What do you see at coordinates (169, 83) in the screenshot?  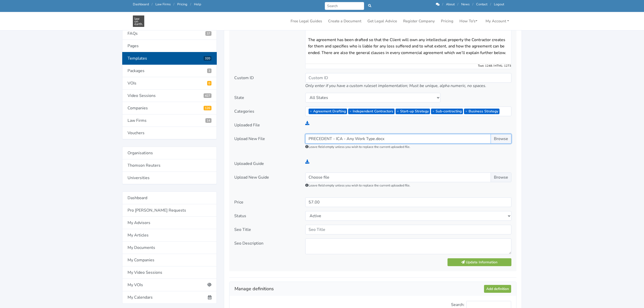 I see `a: VOIs0` at bounding box center [169, 83].